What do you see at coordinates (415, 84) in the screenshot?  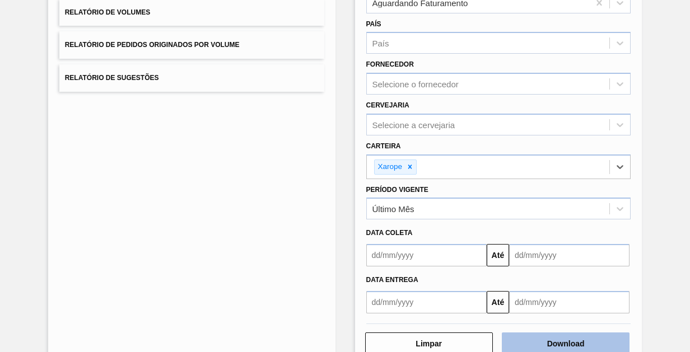 I see `div: Selecione o fornecedor` at bounding box center [415, 84].